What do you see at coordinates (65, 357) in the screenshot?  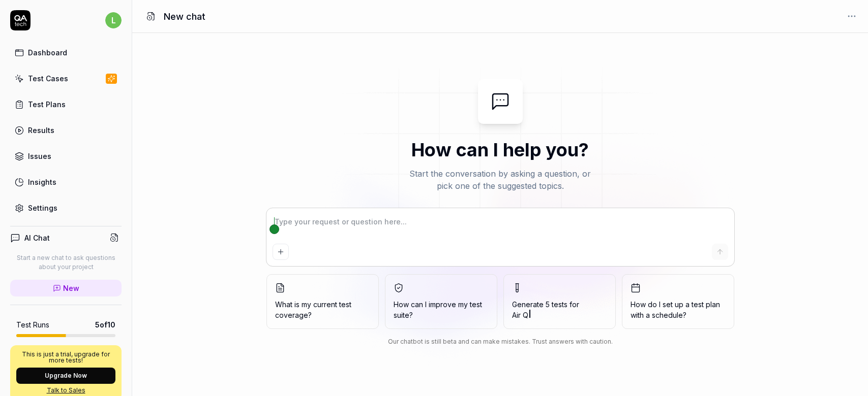 I see `p: This is just a trial, upgrade for more tests!` at bounding box center [65, 357].